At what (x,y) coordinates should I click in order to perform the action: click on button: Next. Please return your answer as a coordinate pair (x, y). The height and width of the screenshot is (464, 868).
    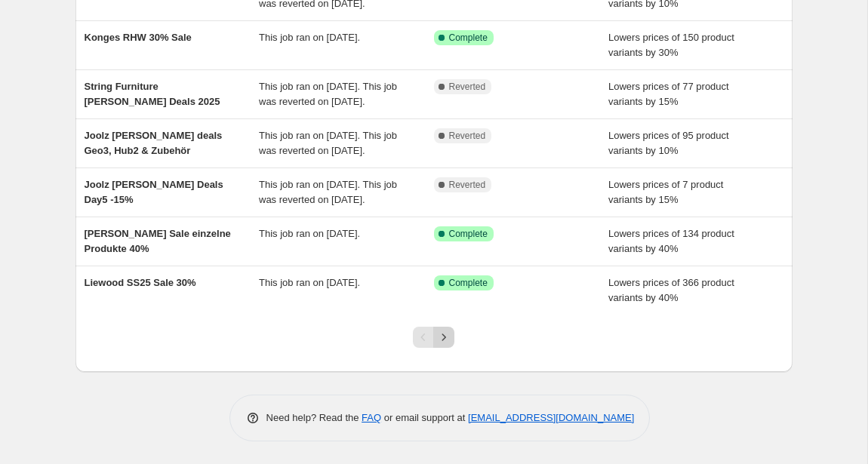
    Looking at the image, I should click on (443, 337).